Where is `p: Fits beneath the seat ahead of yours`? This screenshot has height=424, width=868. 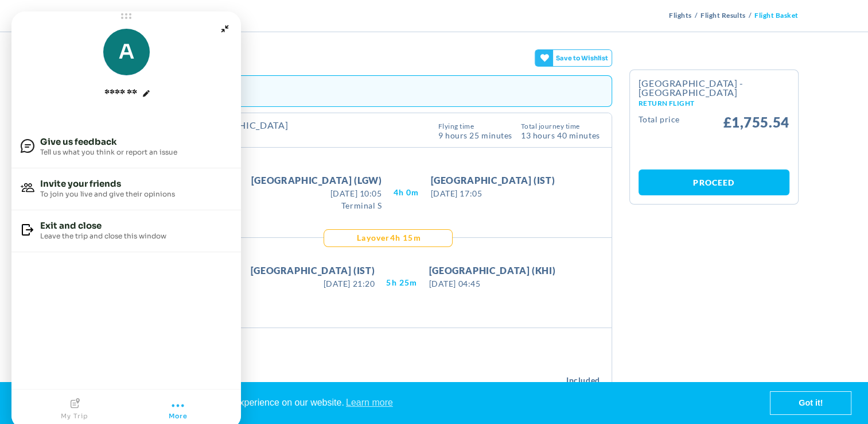
p: Fits beneath the seat ahead of yours is located at coordinates (330, 381).